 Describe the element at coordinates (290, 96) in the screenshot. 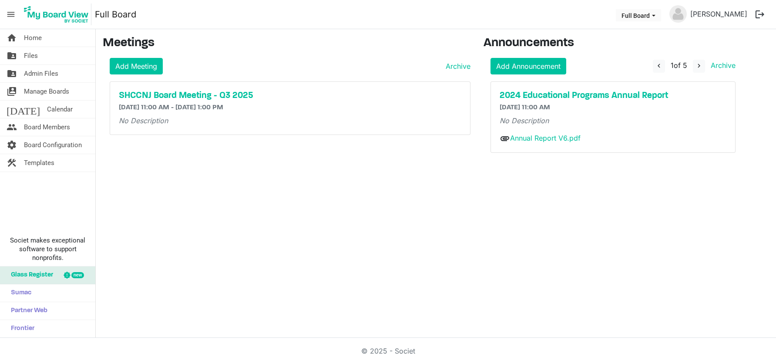

I see `h5: SHCCNJ Board Meeting - Q3 2025` at that location.